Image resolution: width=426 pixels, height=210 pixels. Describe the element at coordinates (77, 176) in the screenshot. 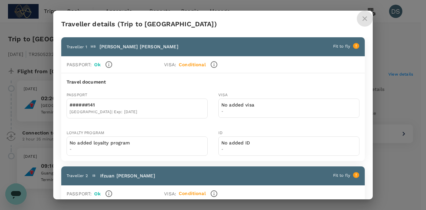

I see `span: Traveller 2` at that location.